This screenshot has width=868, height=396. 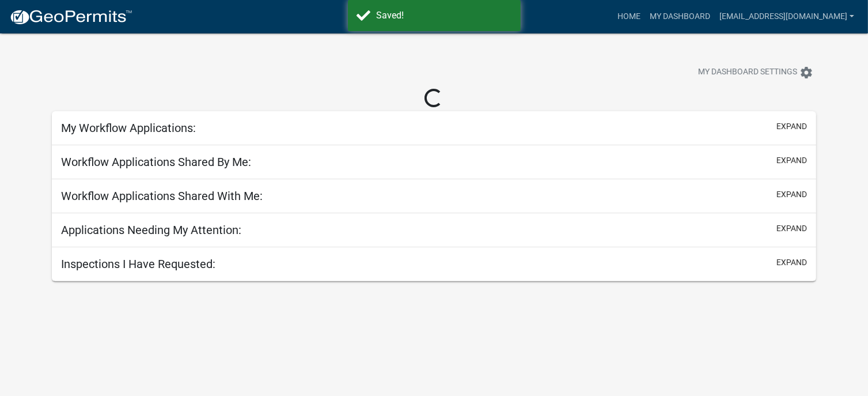 What do you see at coordinates (138, 264) in the screenshot?
I see `h5: Inspections I Have Requested:` at bounding box center [138, 264].